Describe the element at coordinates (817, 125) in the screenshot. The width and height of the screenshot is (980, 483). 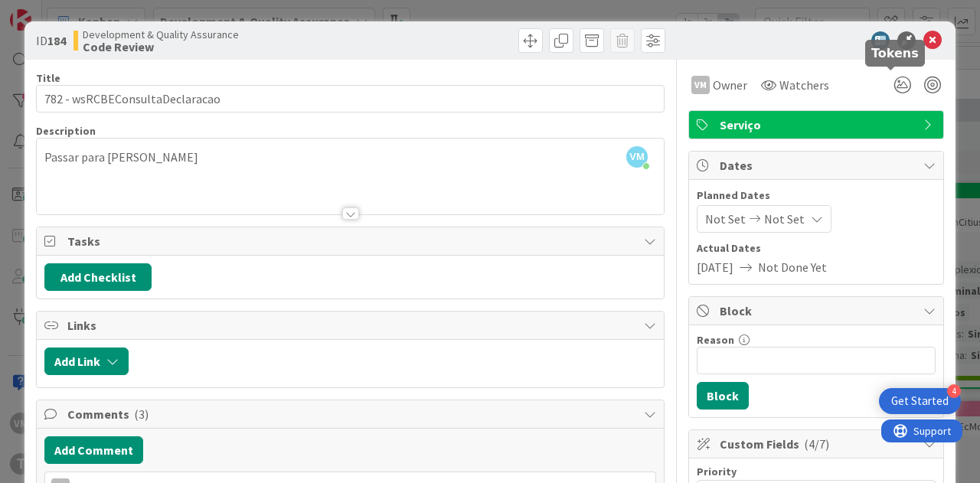
I see `span: Serviço` at that location.